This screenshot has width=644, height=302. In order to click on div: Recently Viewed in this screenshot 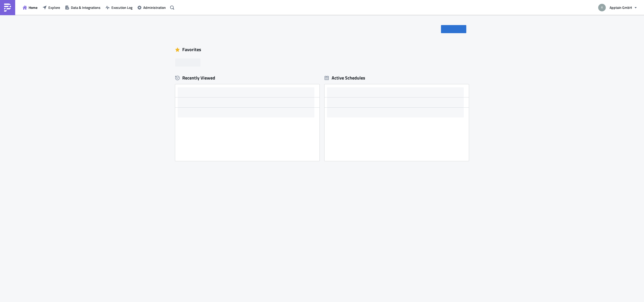, I will do `click(247, 78)`.